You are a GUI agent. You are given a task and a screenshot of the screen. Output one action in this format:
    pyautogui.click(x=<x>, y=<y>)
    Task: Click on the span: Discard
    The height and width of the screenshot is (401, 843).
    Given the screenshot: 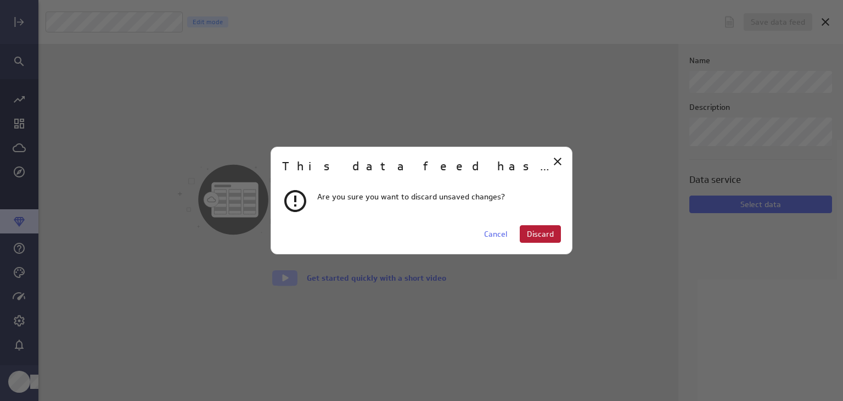 What is the action you would take?
    pyautogui.click(x=540, y=234)
    